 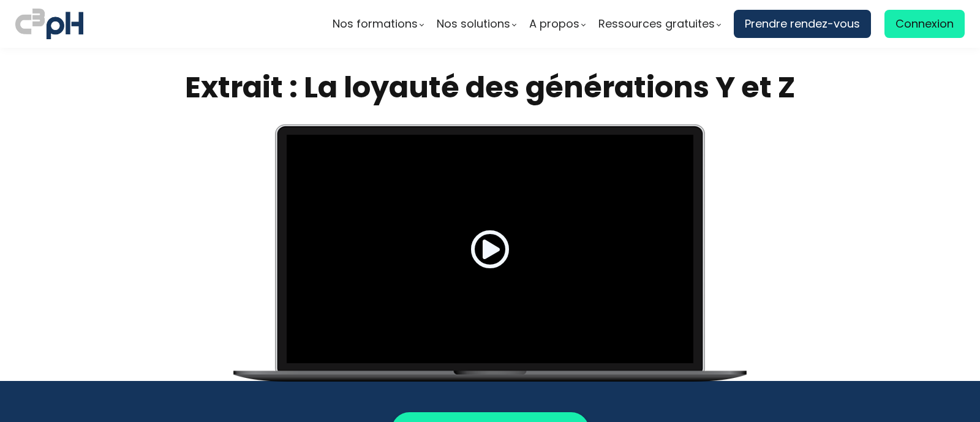 What do you see at coordinates (490, 87) in the screenshot?
I see `h1: Extrait : La loyauté des générations Y et Z` at bounding box center [490, 87].